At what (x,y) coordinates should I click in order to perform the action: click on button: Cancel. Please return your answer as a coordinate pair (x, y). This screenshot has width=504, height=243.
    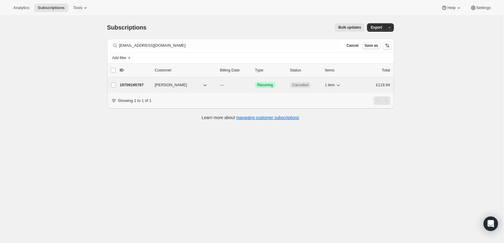
    Looking at the image, I should click on (352, 46).